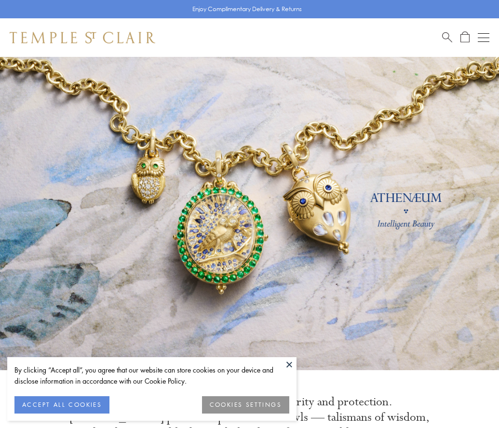 The width and height of the screenshot is (499, 428). What do you see at coordinates (247, 9) in the screenshot?
I see `p: Enjoy Complimentary Delivery & Returns` at bounding box center [247, 9].